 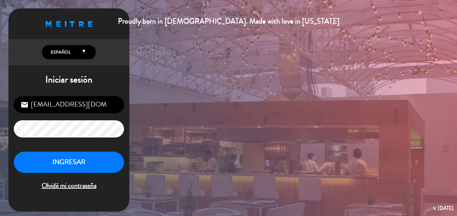 I want to click on span: Español, so click(x=60, y=52).